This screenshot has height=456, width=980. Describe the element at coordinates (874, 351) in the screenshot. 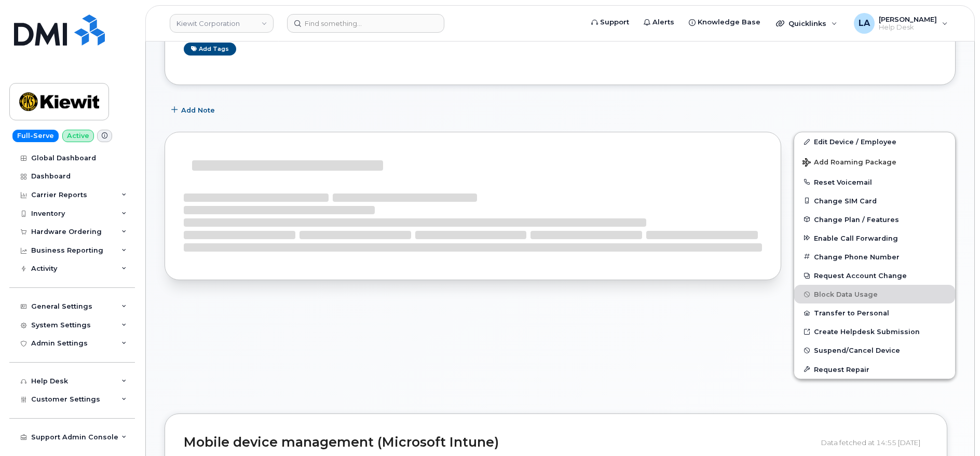

I see `button: Suspend/Cancel Device` at that location.